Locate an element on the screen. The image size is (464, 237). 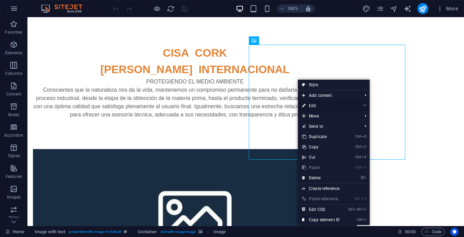
i: This element contains a background is located at coordinates (200, 231).